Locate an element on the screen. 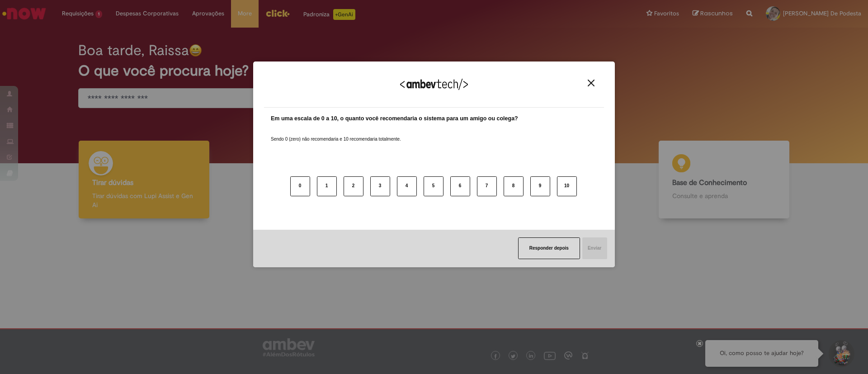 The image size is (868, 374). button: 8 is located at coordinates (514, 186).